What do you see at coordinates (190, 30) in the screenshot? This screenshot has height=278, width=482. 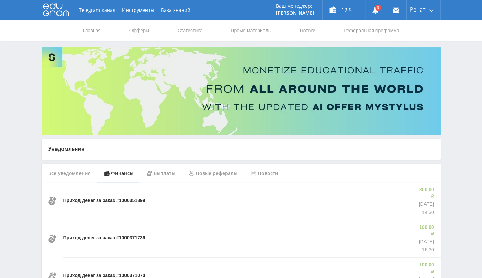 I see `a: Статистика` at bounding box center [190, 30].